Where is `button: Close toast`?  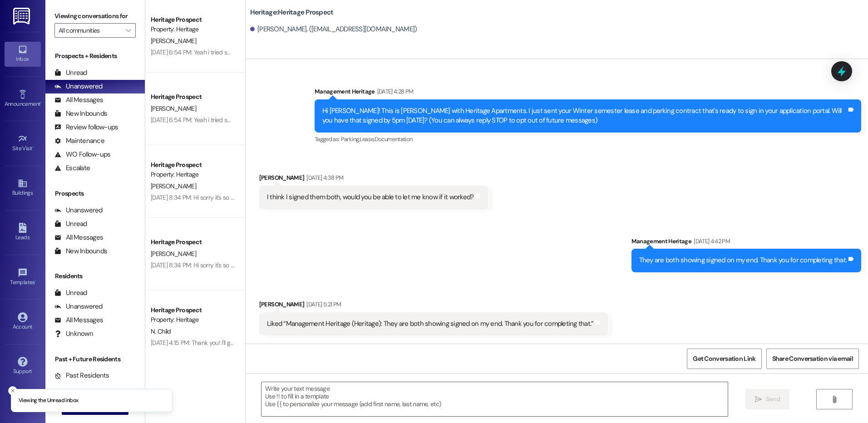 button: Close toast is located at coordinates (13, 391).